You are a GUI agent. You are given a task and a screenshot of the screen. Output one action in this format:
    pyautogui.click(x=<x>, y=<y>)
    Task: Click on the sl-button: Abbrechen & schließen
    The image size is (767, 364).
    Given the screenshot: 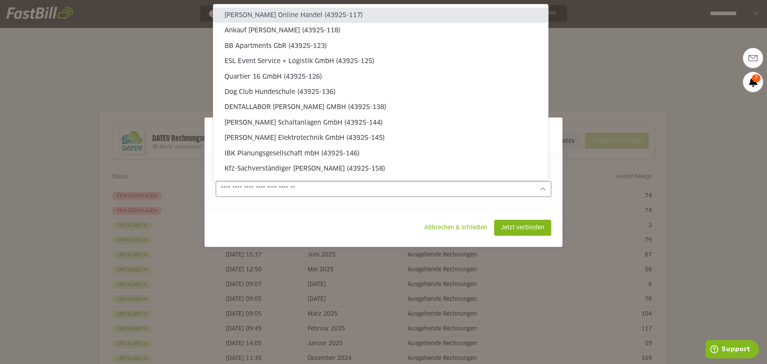 What is the action you would take?
    pyautogui.click(x=456, y=228)
    